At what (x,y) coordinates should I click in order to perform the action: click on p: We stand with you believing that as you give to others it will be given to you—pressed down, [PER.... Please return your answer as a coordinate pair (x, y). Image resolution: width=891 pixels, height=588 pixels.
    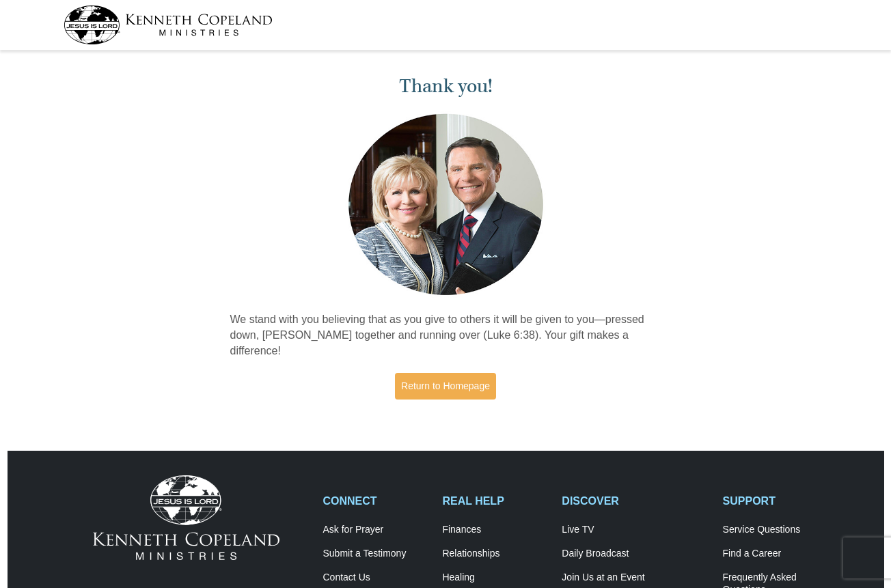
    Looking at the image, I should click on (446, 335).